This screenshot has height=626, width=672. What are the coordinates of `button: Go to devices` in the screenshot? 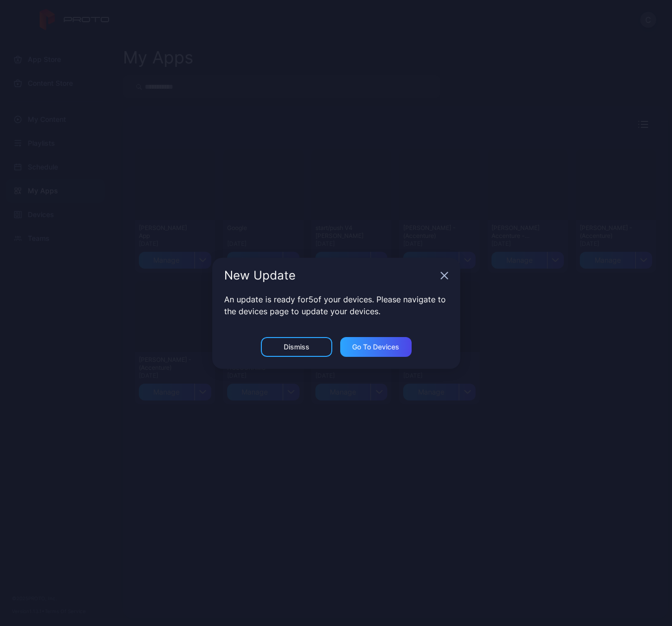 It's located at (376, 347).